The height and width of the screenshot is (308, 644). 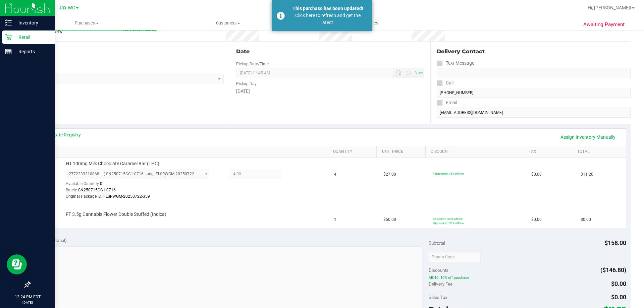 I want to click on a: Tax, so click(x=549, y=152).